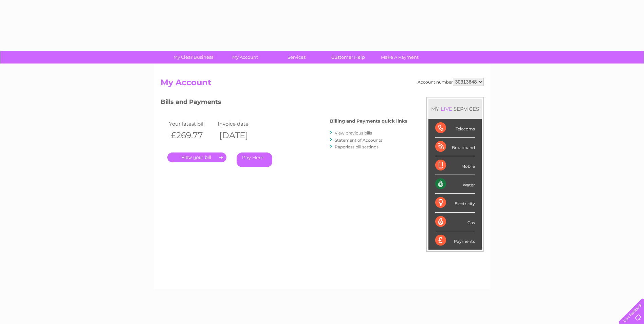 The width and height of the screenshot is (644, 324). I want to click on div: LIVE, so click(447, 109).